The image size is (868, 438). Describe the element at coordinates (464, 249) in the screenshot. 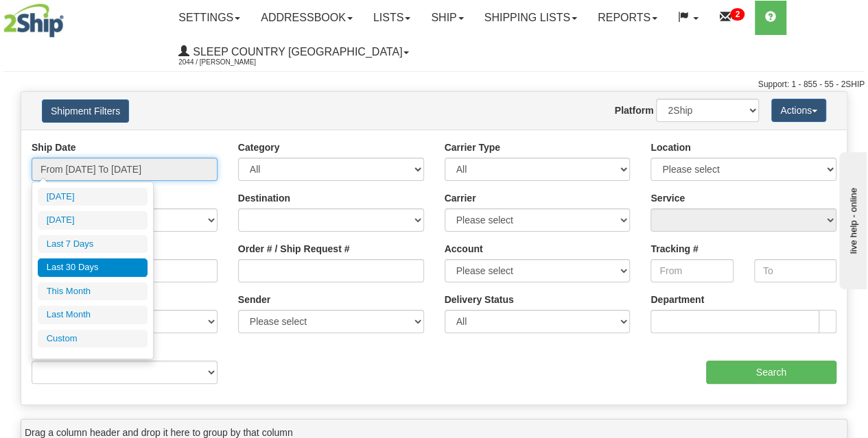

I see `label: Account` at that location.